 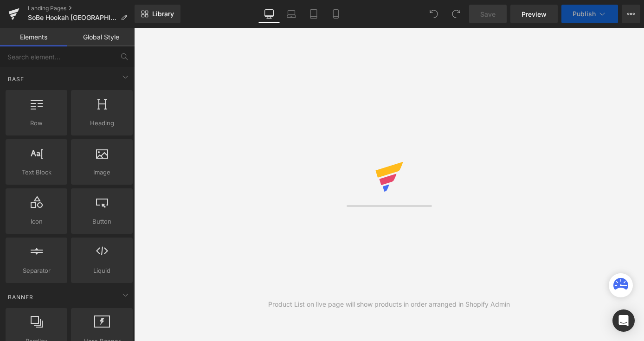 I want to click on a: Laptop, so click(x=291, y=14).